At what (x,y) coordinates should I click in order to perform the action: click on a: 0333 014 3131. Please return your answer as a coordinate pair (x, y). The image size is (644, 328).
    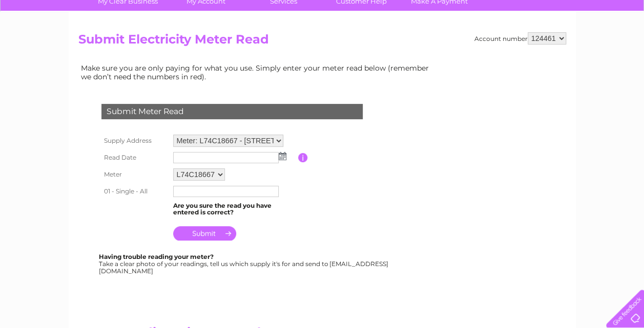
    Looking at the image, I should click on (486, 11).